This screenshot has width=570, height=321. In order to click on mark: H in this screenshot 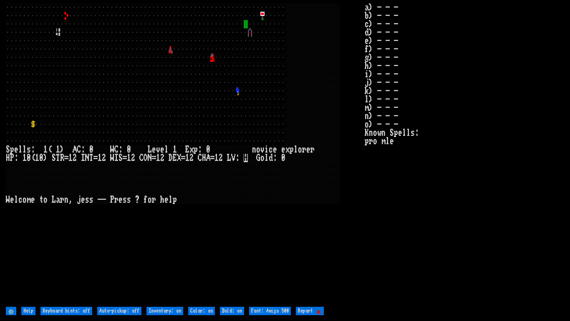, I will do `click(246, 158)`.